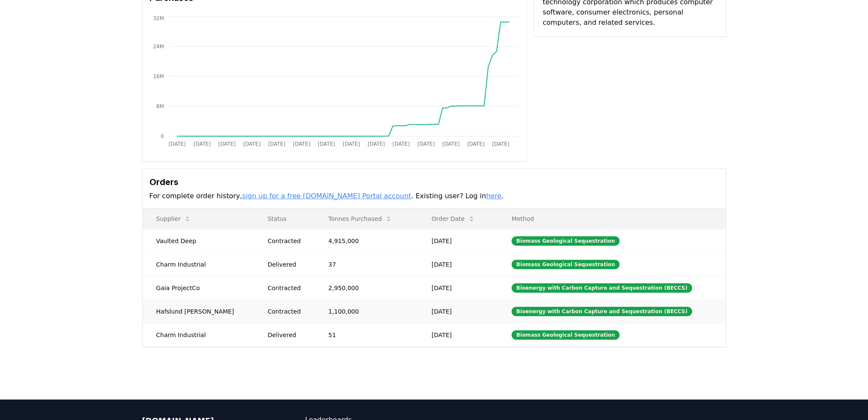  Describe the element at coordinates (159, 46) in the screenshot. I see `tspan: 24M` at that location.